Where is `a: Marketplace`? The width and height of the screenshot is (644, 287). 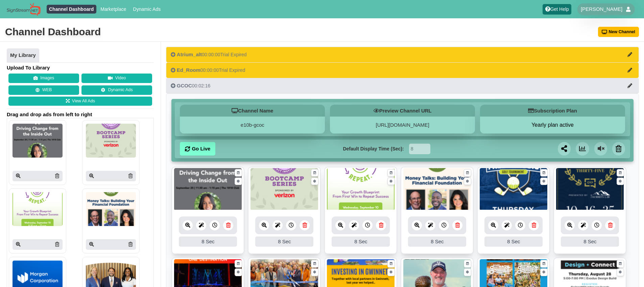
a: Marketplace is located at coordinates (113, 9).